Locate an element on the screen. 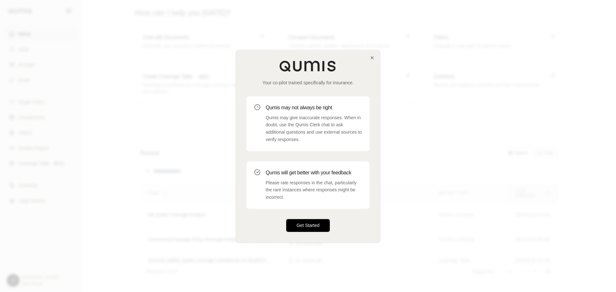 This screenshot has height=292, width=616. p: Please rate responses in the chat, particularly the rare instances where responses might be incor... is located at coordinates (314, 190).